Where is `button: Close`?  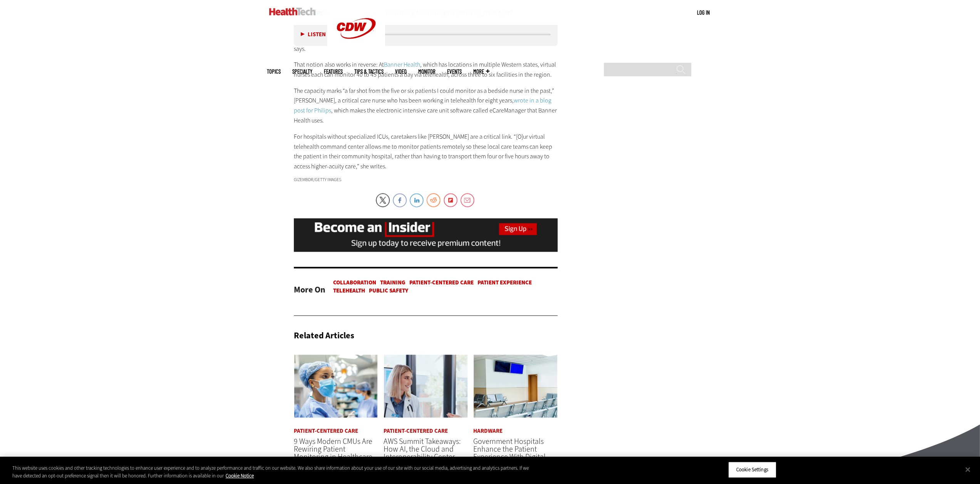
button: Close is located at coordinates (968, 469).